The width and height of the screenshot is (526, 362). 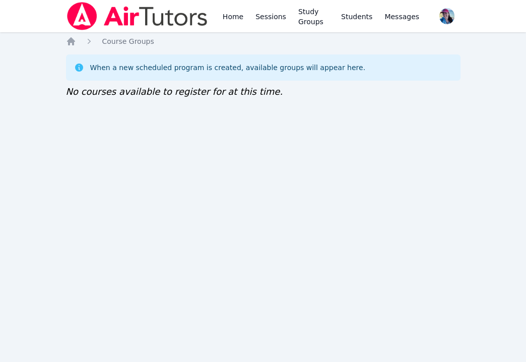 I want to click on a: Course Groups, so click(x=128, y=41).